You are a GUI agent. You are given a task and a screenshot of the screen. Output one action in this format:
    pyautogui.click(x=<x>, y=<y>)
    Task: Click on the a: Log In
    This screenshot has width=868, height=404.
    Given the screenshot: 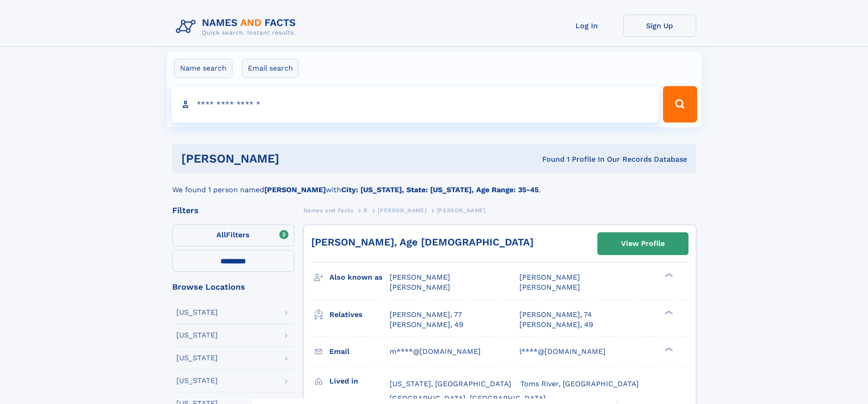 What is the action you would take?
    pyautogui.click(x=587, y=26)
    